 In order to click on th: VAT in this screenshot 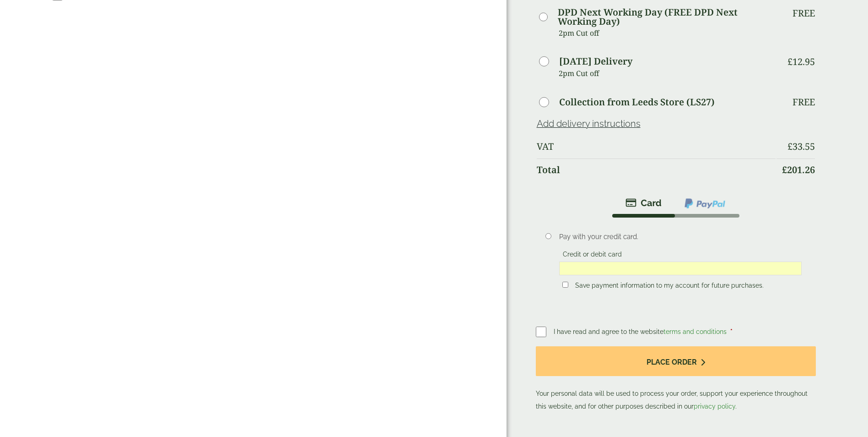, I will do `click(656, 146)`.